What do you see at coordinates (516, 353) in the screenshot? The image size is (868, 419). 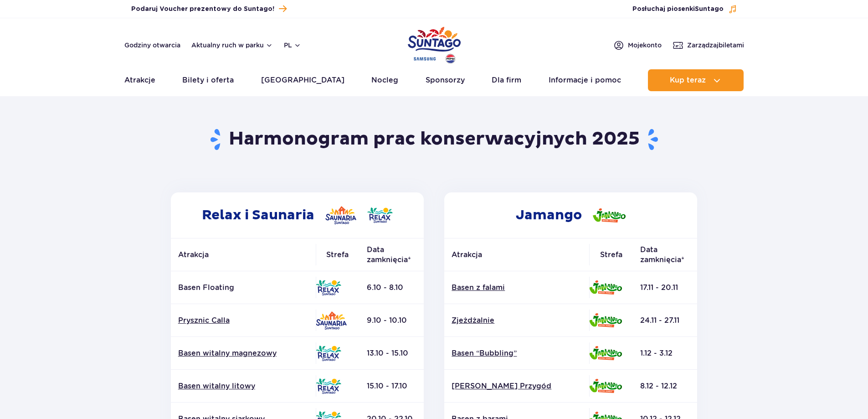 I see `a: Basen “Bubbling”` at bounding box center [516, 353].